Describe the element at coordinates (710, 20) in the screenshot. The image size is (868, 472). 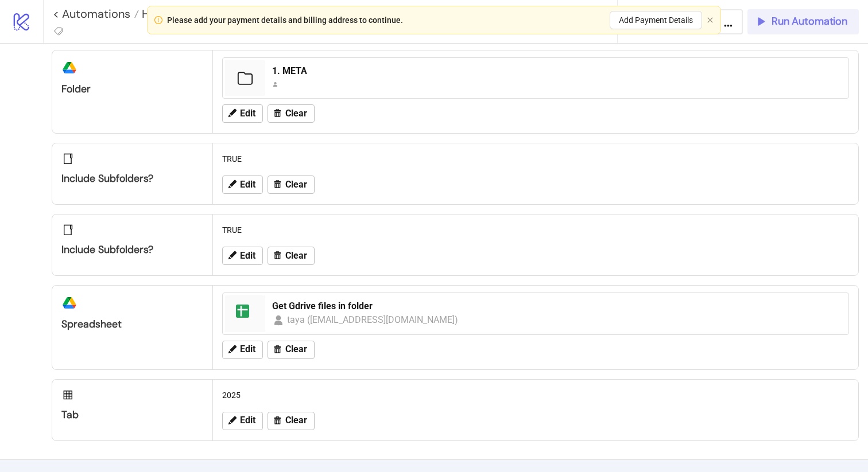
I see `span: close` at that location.